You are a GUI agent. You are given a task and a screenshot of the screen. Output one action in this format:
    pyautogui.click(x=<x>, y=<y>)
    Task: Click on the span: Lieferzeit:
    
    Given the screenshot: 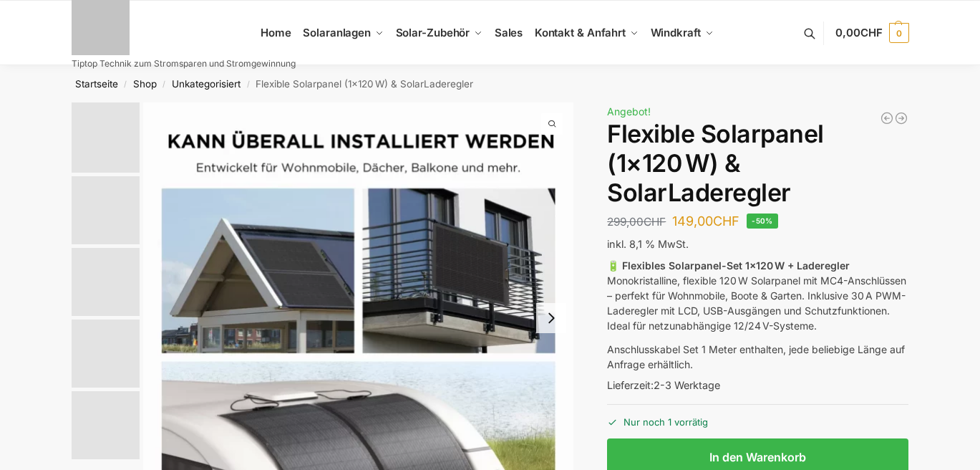 What is the action you would take?
    pyautogui.click(x=664, y=385)
    